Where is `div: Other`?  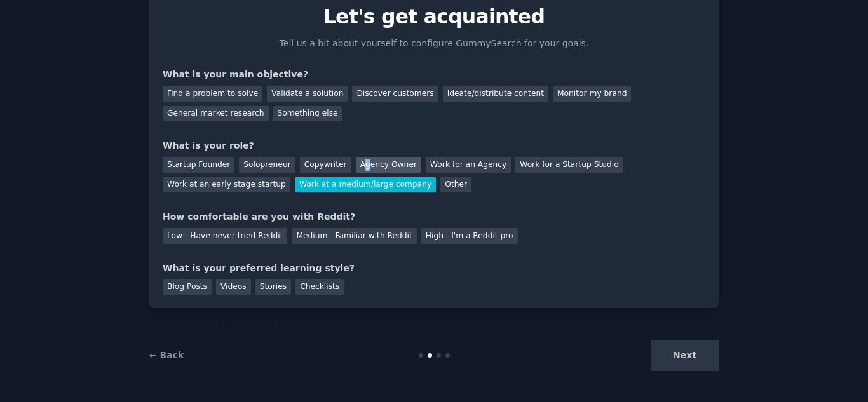
div: Other is located at coordinates (455, 185).